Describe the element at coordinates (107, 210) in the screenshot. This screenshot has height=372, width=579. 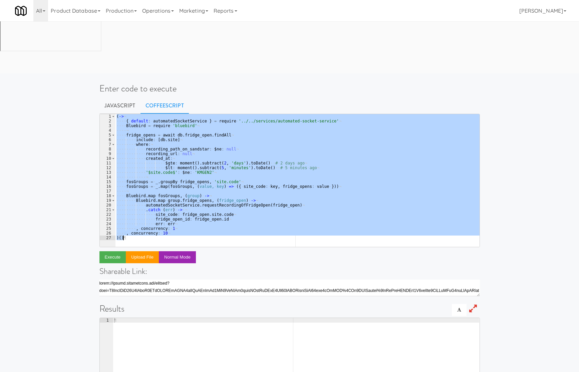
I see `div: 21` at that location.